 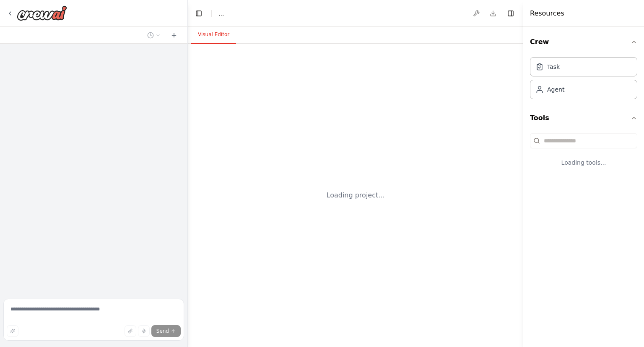 I want to click on button: Upload files, so click(x=131, y=331).